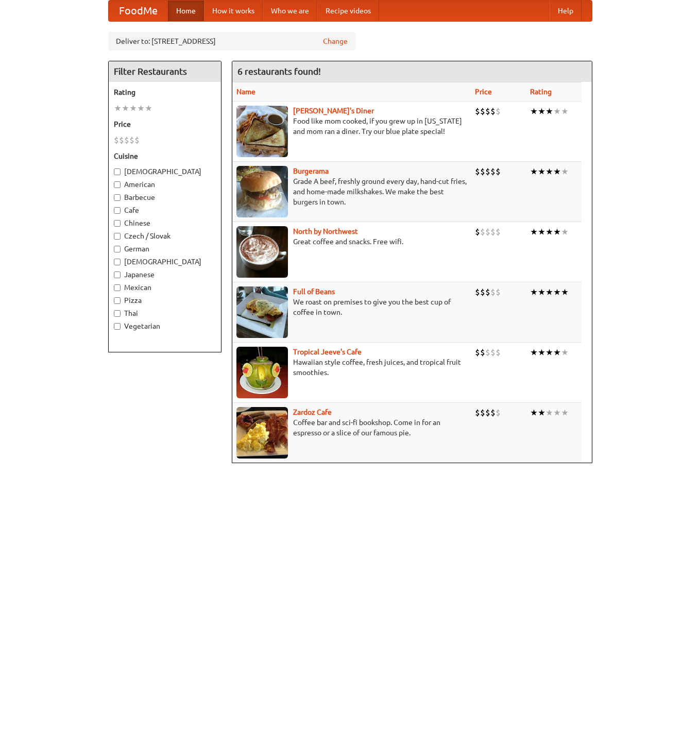 This screenshot has width=700, height=729. Describe the element at coordinates (565, 10) in the screenshot. I see `a: Help` at that location.